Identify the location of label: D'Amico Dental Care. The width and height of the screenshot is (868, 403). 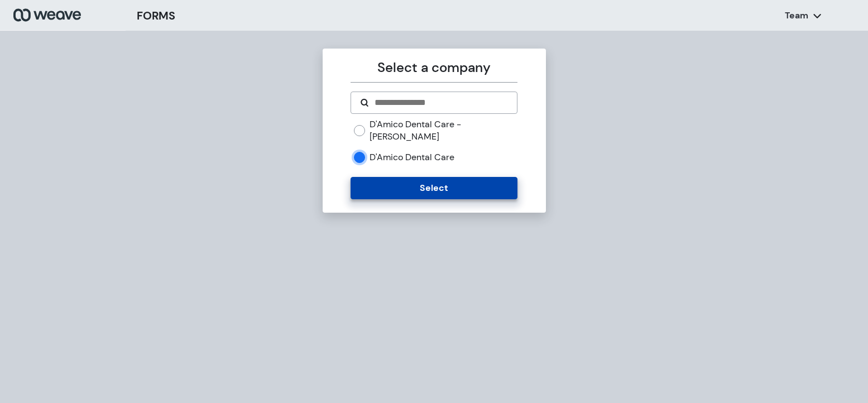
(412, 157).